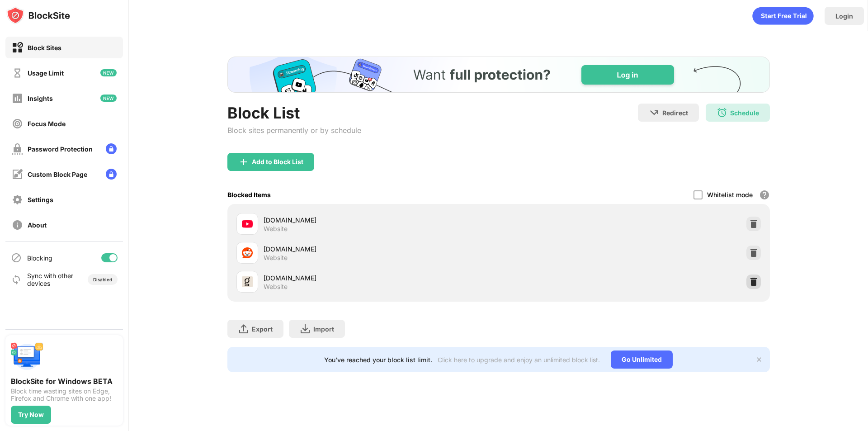  Describe the element at coordinates (249, 195) in the screenshot. I see `div: Blocked Items` at that location.